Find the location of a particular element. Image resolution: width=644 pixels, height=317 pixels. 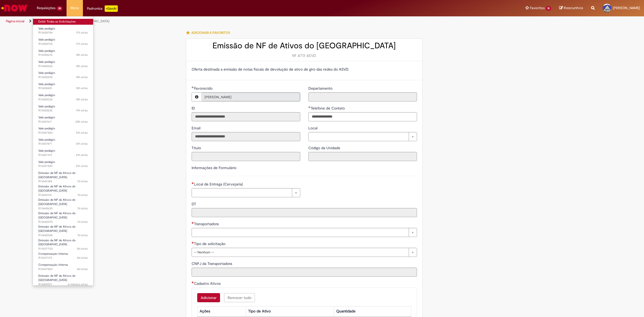

input: ID is located at coordinates (246, 117).